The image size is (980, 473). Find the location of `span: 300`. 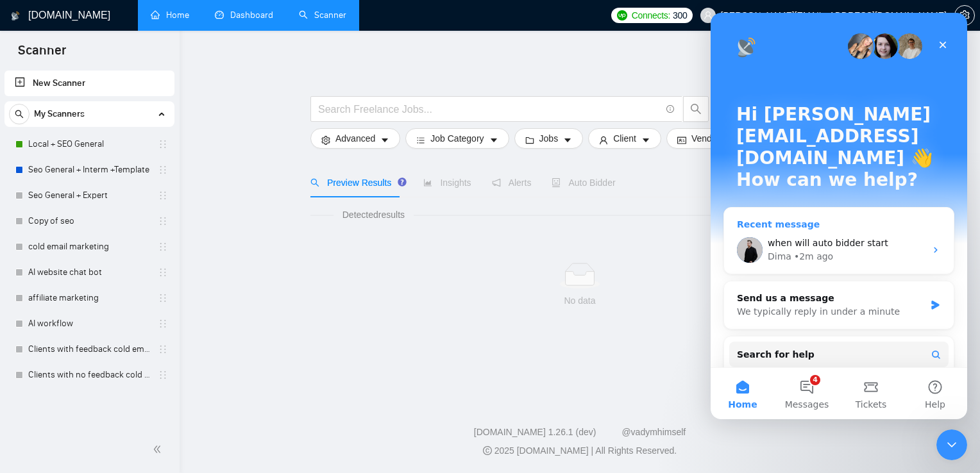

span: 300 is located at coordinates (680, 15).